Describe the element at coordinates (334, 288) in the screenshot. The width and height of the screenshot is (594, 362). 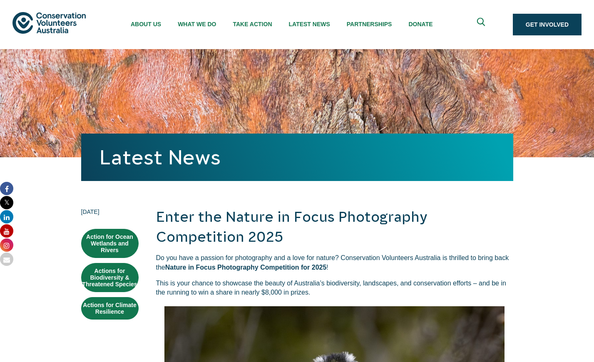
I see `p: This is your chance to showcase the beauty of Australia’s biodiversity, landscapes, and conservat...` at that location.